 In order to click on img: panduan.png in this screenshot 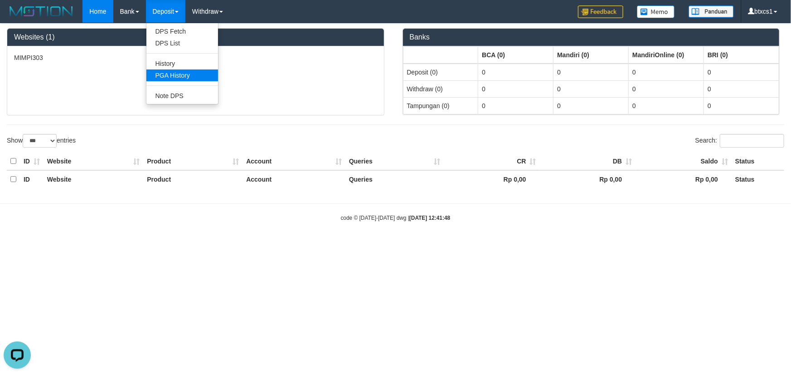, I will do `click(712, 11)`.